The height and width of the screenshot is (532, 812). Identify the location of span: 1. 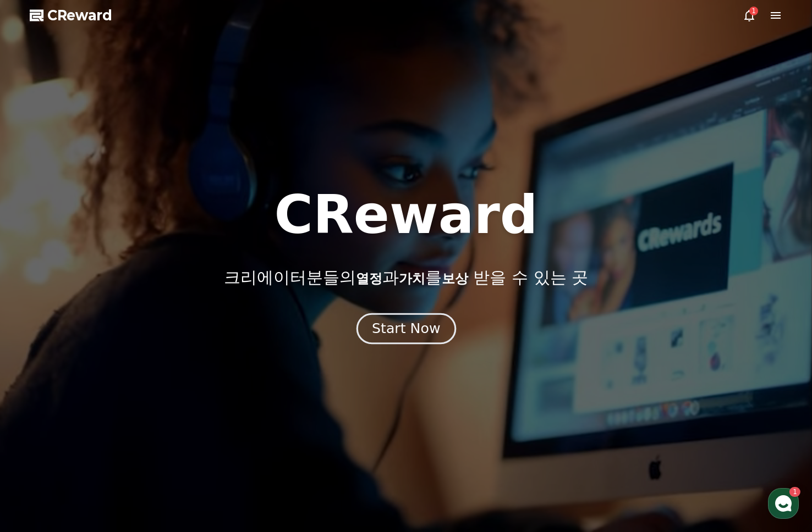
(113, 353).